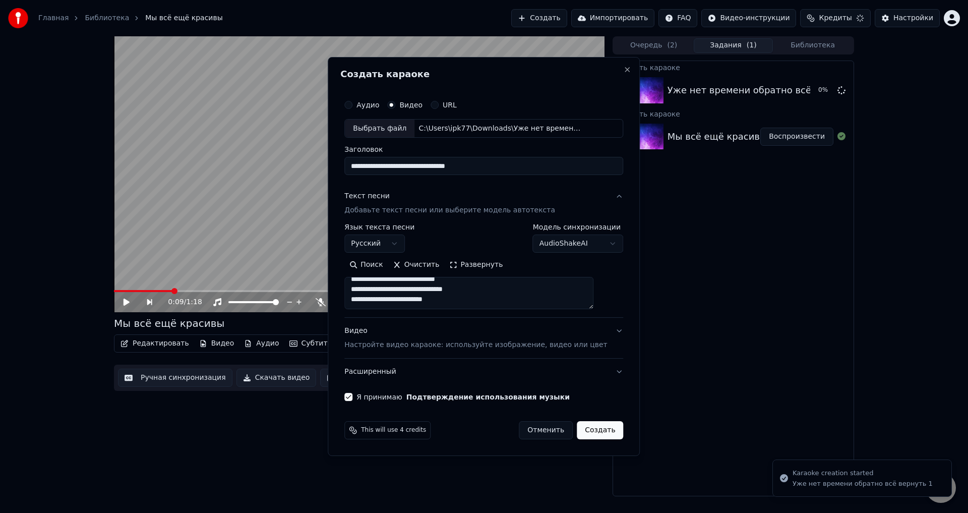 Image resolution: width=968 pixels, height=513 pixels. What do you see at coordinates (545, 430) in the screenshot?
I see `button: Отменить` at bounding box center [545, 430].